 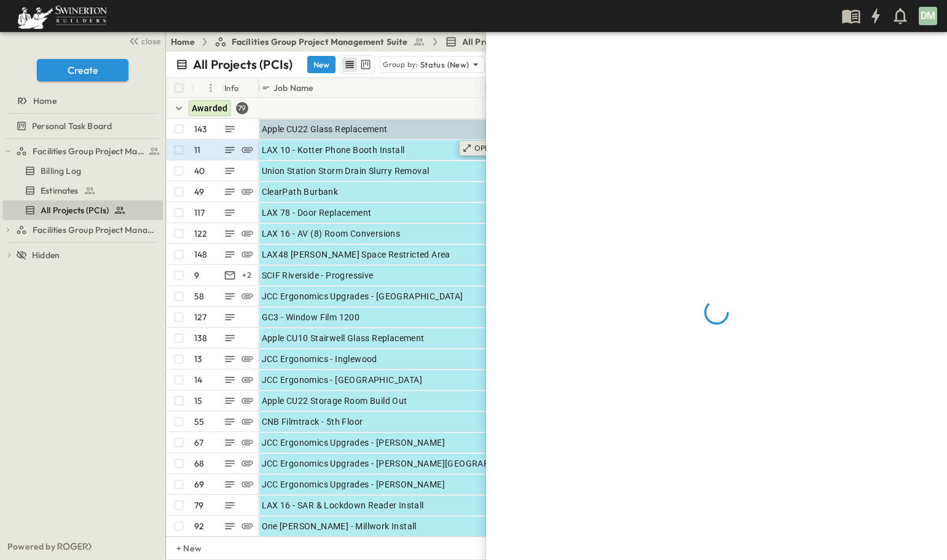 What do you see at coordinates (293, 88) in the screenshot?
I see `p: Job Name` at bounding box center [293, 88].